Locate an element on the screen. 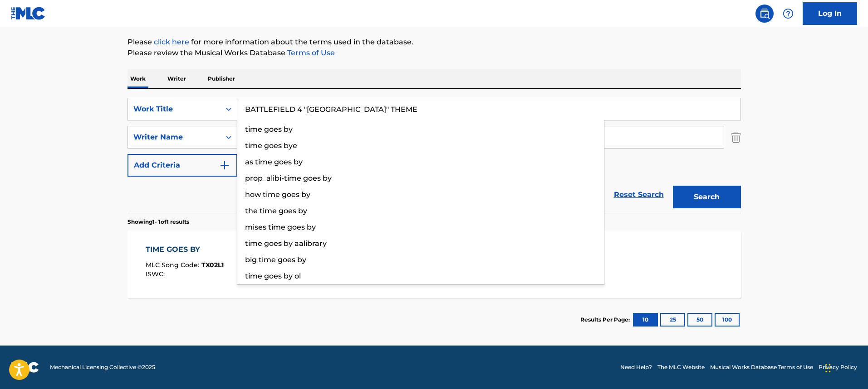 The height and width of the screenshot is (389, 868). a: The MLC Website is located at coordinates (681, 367).